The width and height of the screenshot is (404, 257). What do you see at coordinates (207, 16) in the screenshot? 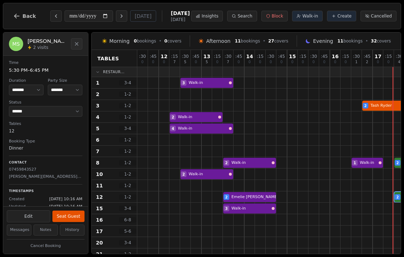
I see `button: Insights` at bounding box center [207, 16].